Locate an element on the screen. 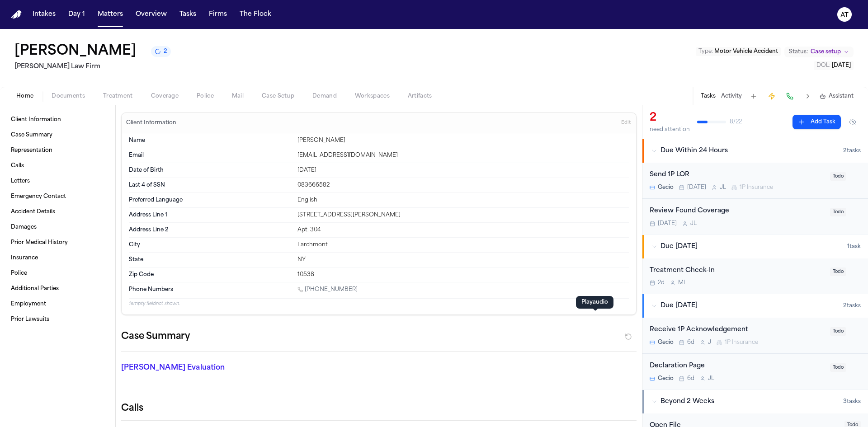  span: Calls is located at coordinates (17, 166).